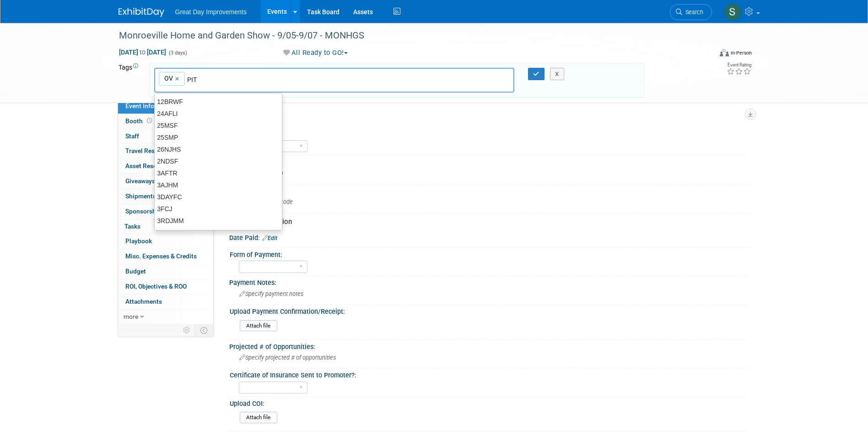 This screenshot has width=868, height=437. I want to click on div: 26NJHS, so click(218, 149).